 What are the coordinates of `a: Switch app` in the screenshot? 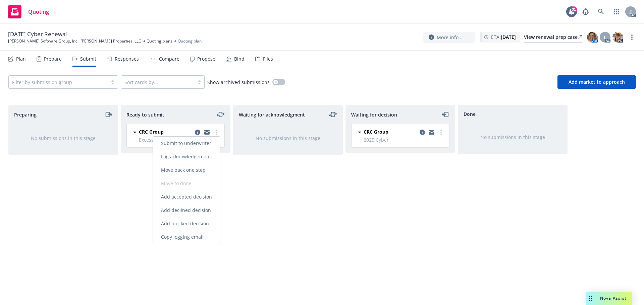 It's located at (616, 12).